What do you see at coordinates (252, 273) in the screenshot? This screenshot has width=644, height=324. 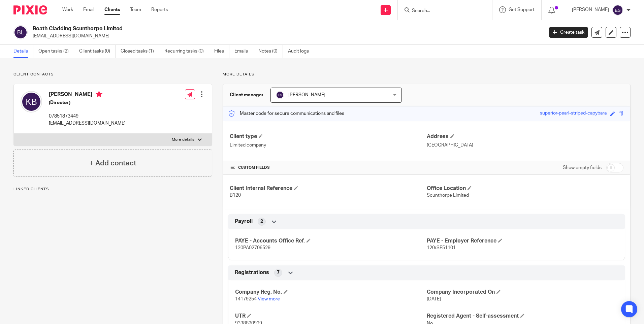 I see `span: Registrations` at bounding box center [252, 273].